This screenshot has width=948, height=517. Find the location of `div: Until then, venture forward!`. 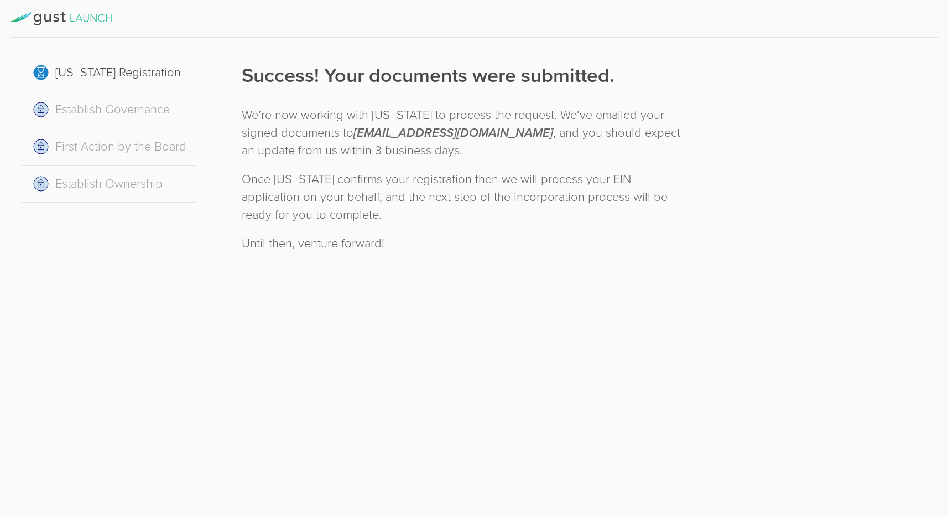

div: Until then, venture forward! is located at coordinates (463, 243).